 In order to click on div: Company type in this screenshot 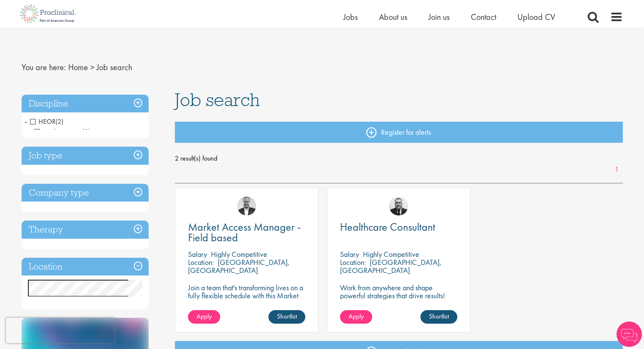, I will do `click(85, 192)`.